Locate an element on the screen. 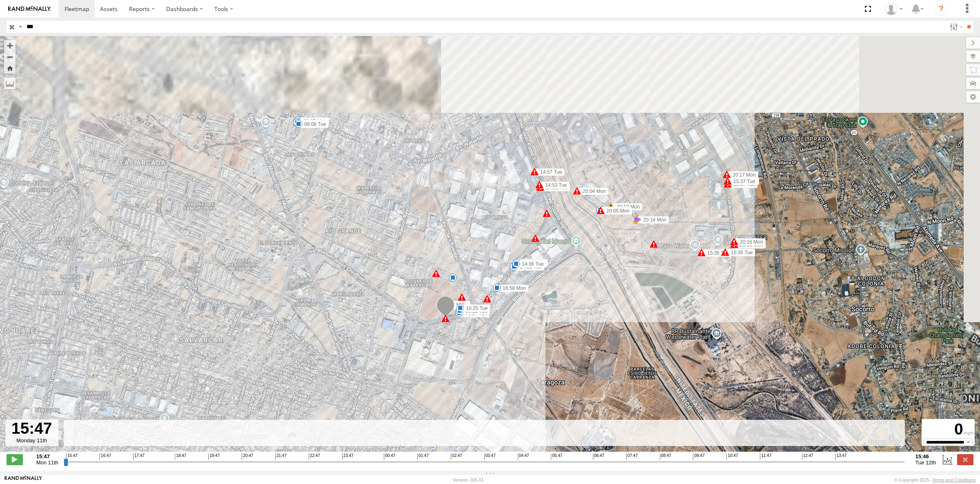 Image resolution: width=980 pixels, height=484 pixels. div: © Copyright 2025 - is located at coordinates (935, 480).